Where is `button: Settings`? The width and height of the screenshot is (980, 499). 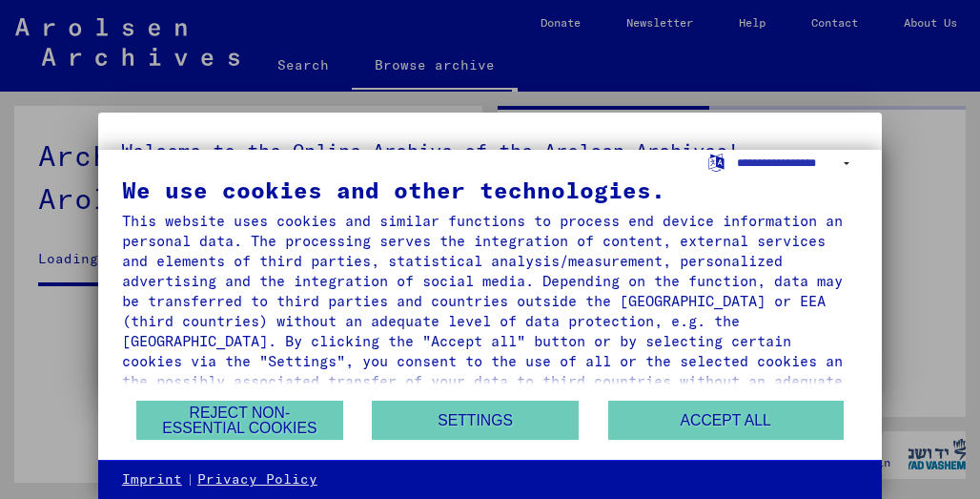 button: Settings is located at coordinates (475, 420).